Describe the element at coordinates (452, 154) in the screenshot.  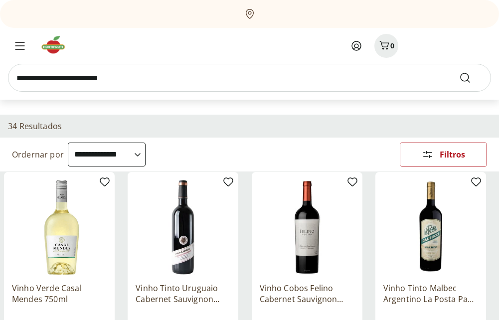
I see `span: Filtros` at that location.